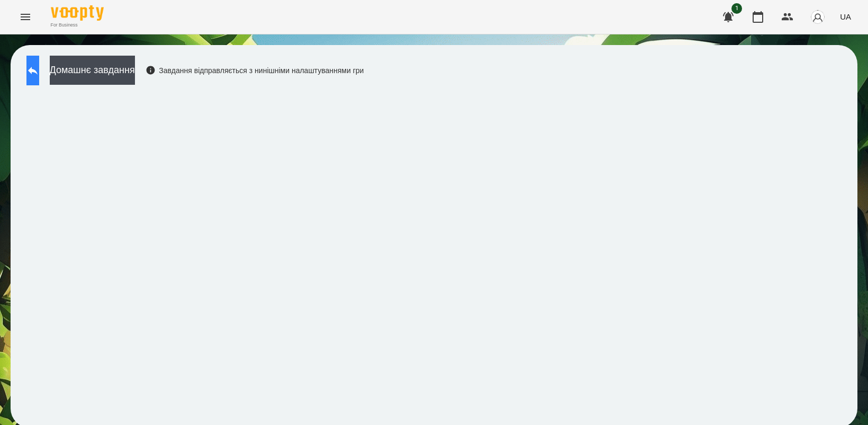 The image size is (868, 425). I want to click on div: Завдання відправляється з нинішніми налаштуваннями гри, so click(255, 71).